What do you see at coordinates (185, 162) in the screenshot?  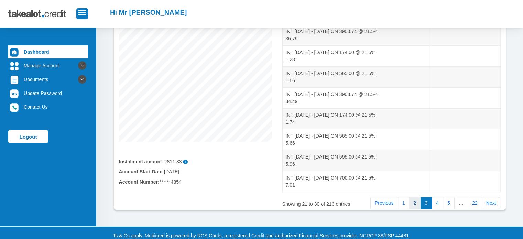 I see `span: i` at bounding box center [185, 162].